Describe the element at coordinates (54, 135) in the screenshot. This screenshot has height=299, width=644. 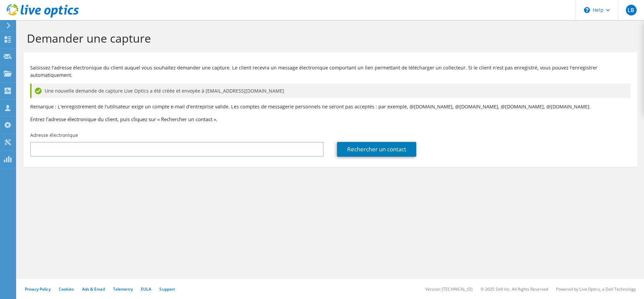
I see `label: Adresse électronique` at that location.